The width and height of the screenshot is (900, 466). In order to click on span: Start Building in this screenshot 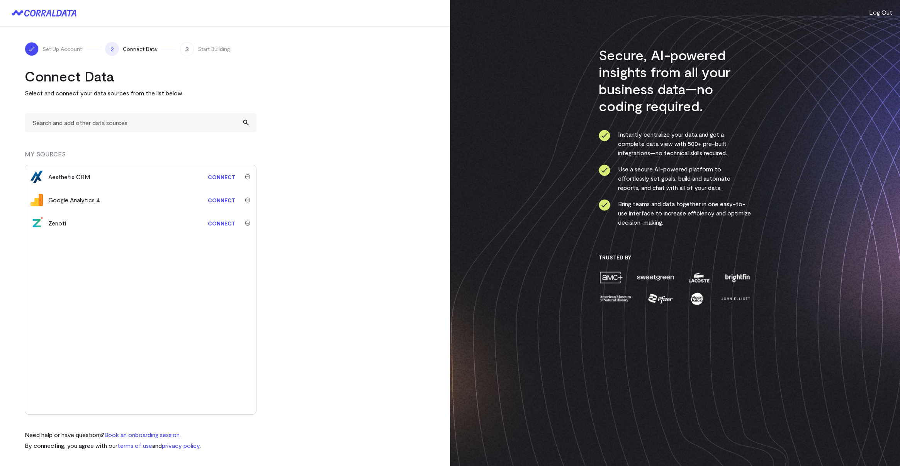, I will do `click(214, 49)`.